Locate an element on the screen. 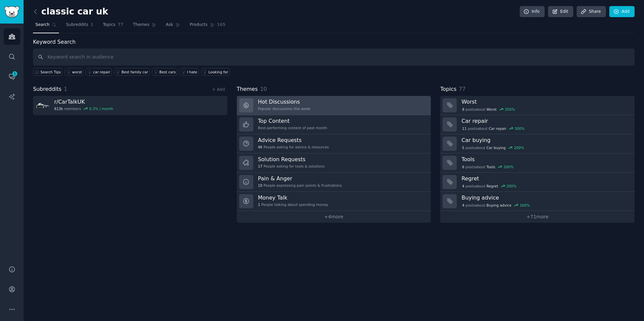 The width and height of the screenshot is (644, 321). span: 5 is located at coordinates (464, 148).